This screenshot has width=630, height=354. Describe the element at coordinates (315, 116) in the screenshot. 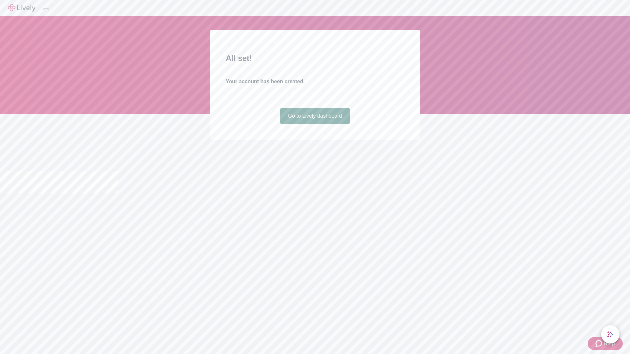

I see `a: Go to Lively dashboard` at that location.